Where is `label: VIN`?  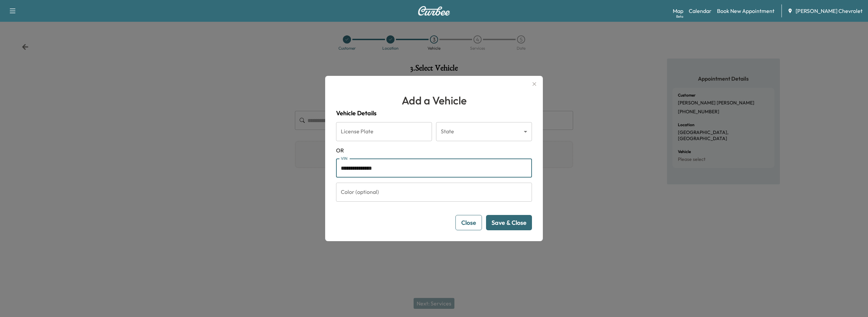
label: VIN is located at coordinates (344, 158).